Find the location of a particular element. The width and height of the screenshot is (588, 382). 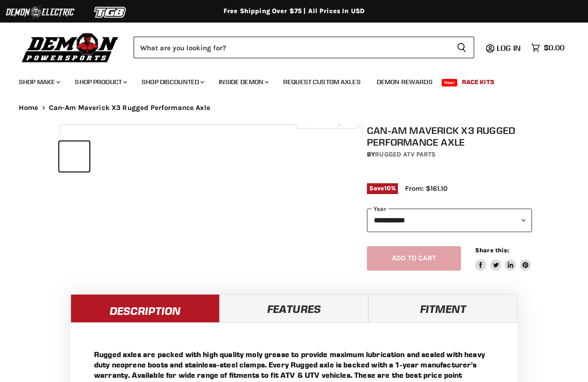

a: Shop Discounted is located at coordinates (172, 82).